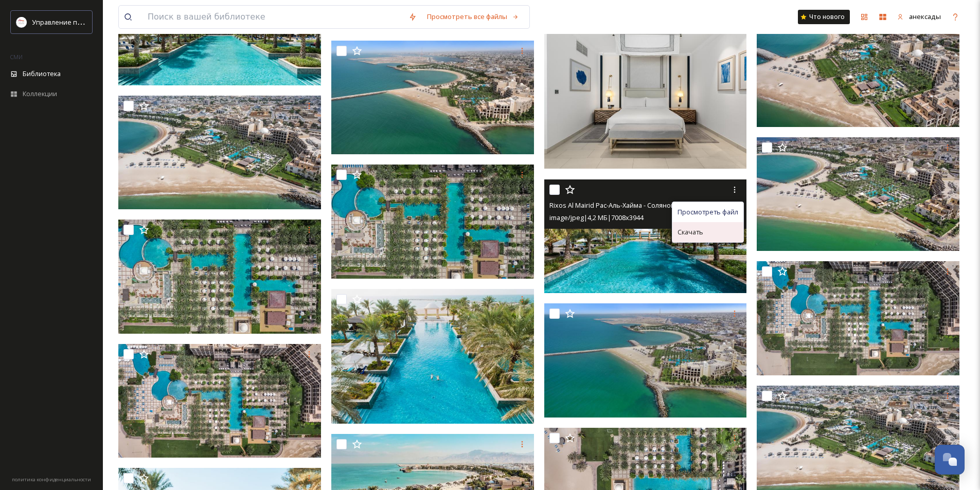  I want to click on img: Rixos Al Mairid Рас-Аль-Хайма - Соляной бассейн(2).jpg, so click(646, 236).